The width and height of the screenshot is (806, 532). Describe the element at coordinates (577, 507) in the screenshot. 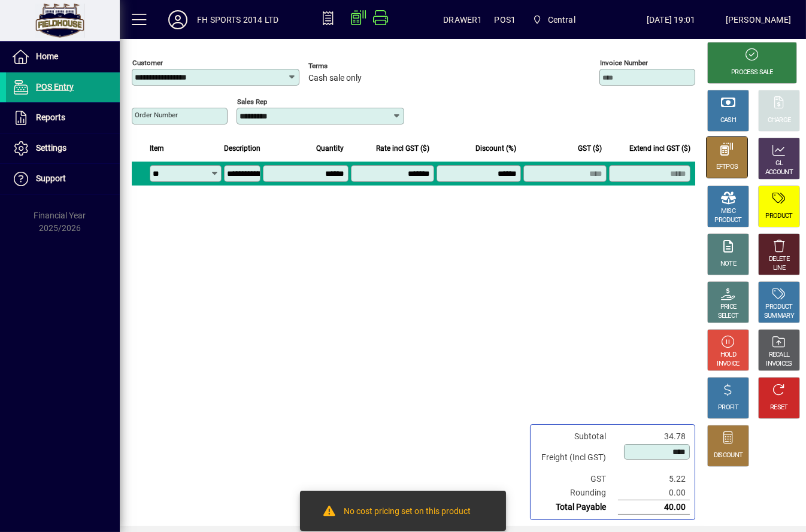

I see `td: Total Payable` at that location.